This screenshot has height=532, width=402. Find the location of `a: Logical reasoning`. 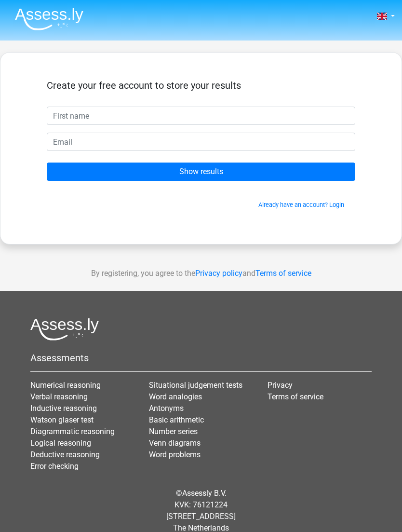

a: Logical reasoning is located at coordinates (61, 443).